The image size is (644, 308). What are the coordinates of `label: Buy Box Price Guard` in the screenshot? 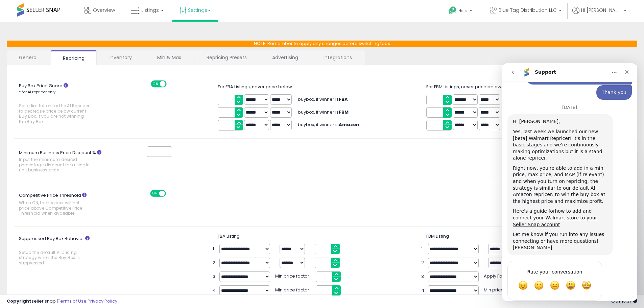 It's located at (61, 104).